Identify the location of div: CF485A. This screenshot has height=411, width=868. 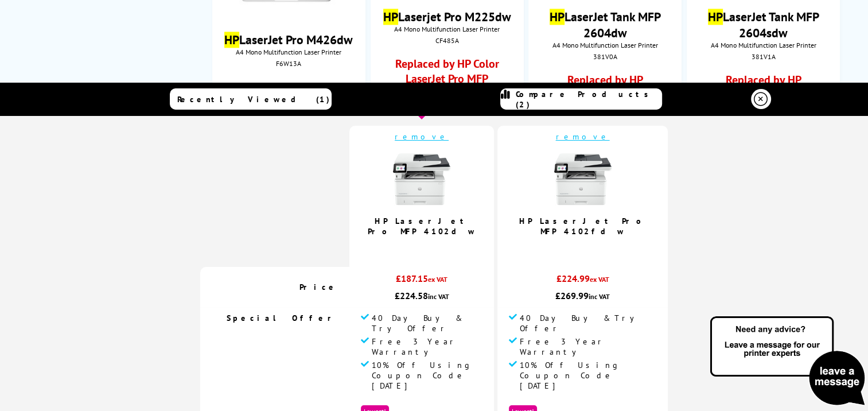
(447, 40).